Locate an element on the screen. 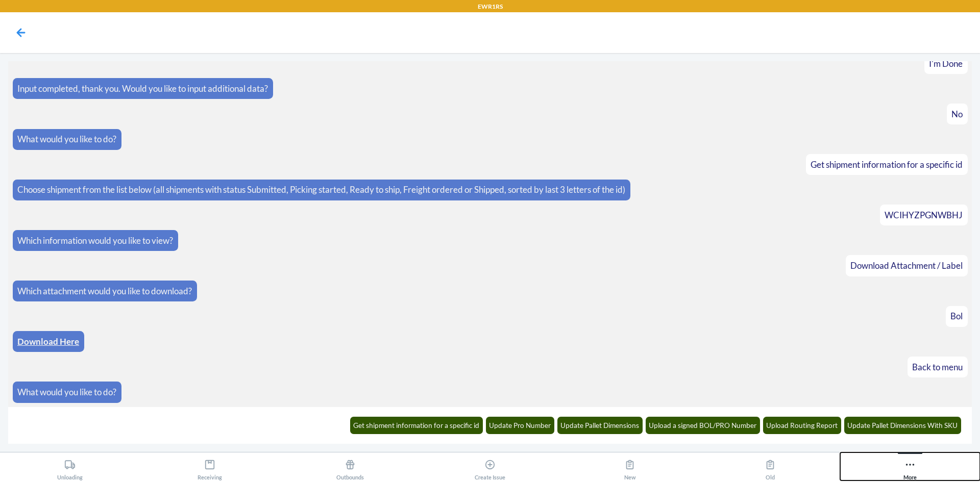 Image resolution: width=980 pixels, height=482 pixels. button: Upload Routing Report is located at coordinates (803, 426).